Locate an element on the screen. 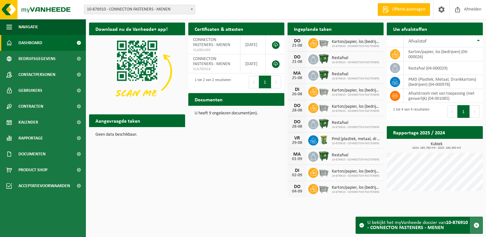 The height and width of the screenshot is (237, 486). span: Navigatie is located at coordinates (28, 27).